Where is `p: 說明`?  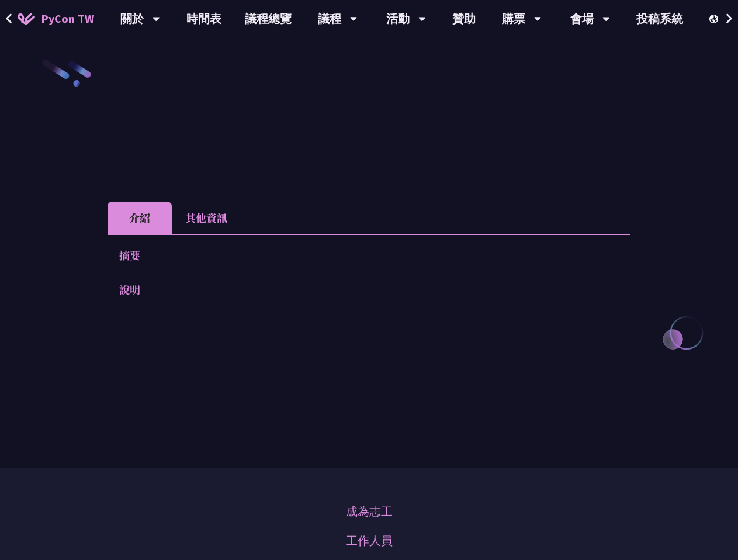 p: 說明 is located at coordinates (357, 289).